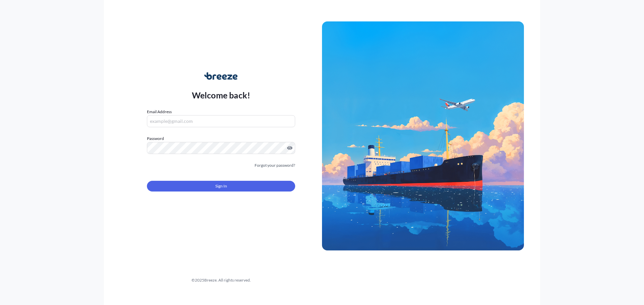  What do you see at coordinates (221, 186) in the screenshot?
I see `span: Sign In` at bounding box center [221, 186].